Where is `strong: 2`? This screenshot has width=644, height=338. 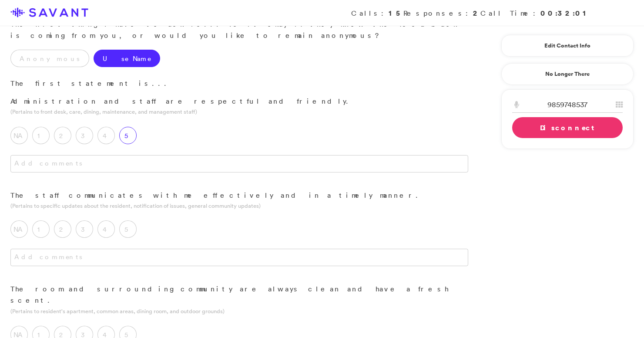
strong: 2 is located at coordinates (477, 13).